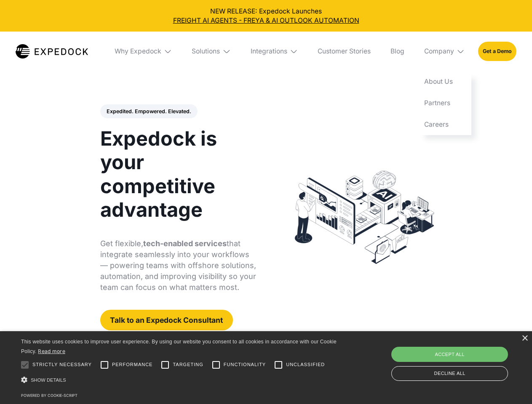 This screenshot has width=532, height=404. What do you see at coordinates (444, 124) in the screenshot?
I see `a: Careers` at bounding box center [444, 124].